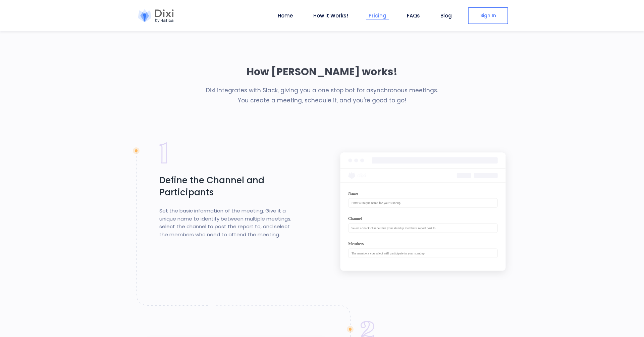 This screenshot has width=644, height=337. What do you see at coordinates (285, 16) in the screenshot?
I see `a: Home` at bounding box center [285, 16].